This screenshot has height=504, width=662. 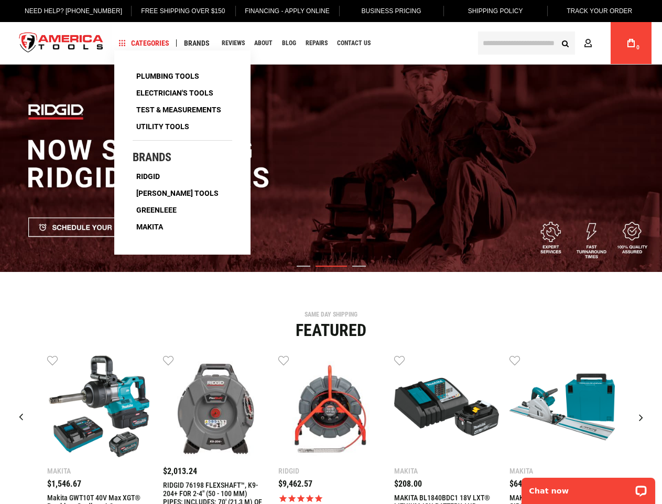 I want to click on div: Featured, so click(x=331, y=330).